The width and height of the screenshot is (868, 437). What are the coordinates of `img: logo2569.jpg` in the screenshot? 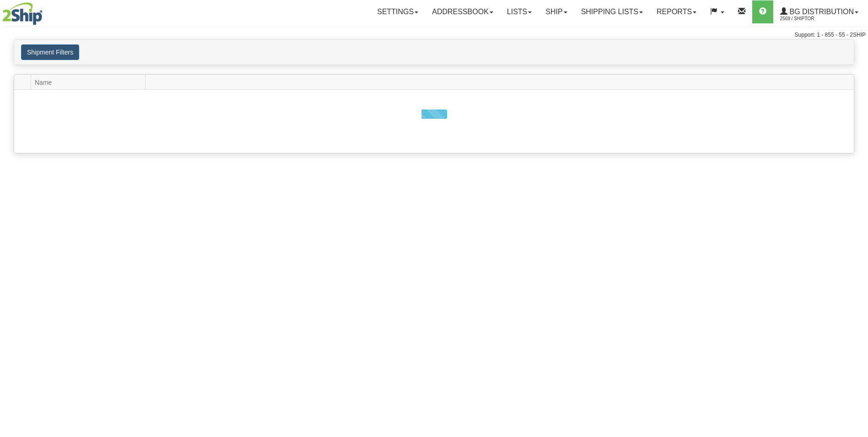 It's located at (22, 14).